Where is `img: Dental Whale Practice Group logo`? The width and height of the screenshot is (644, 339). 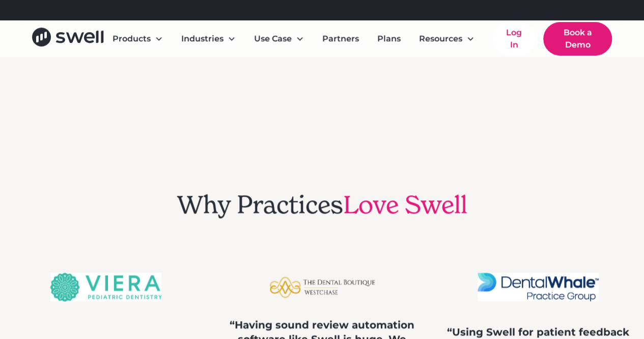
img: Dental Whale Practice Group logo is located at coordinates (538, 287).